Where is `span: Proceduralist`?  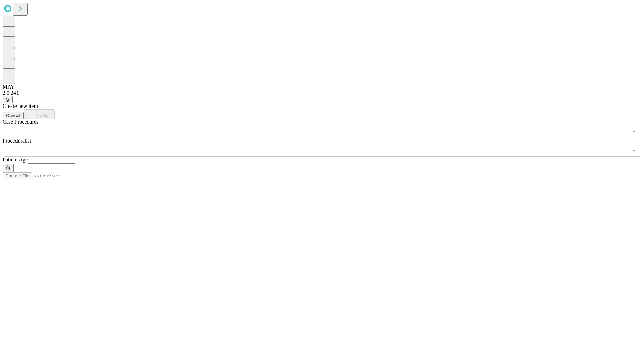
span: Proceduralist is located at coordinates (17, 141).